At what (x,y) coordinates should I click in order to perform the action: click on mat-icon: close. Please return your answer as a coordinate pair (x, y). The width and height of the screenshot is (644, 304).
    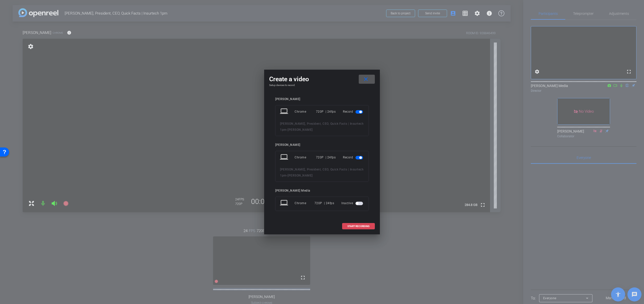
    Looking at the image, I should click on (366, 79).